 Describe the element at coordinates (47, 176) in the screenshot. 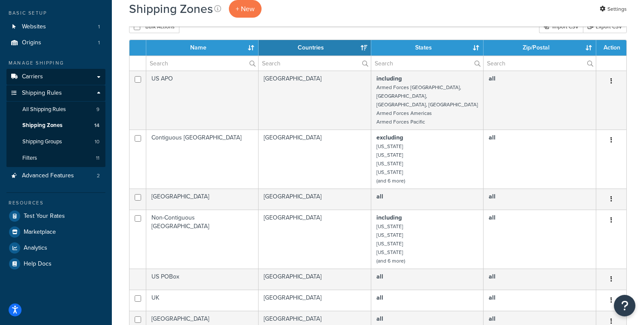

I see `span: Advanced Features` at that location.